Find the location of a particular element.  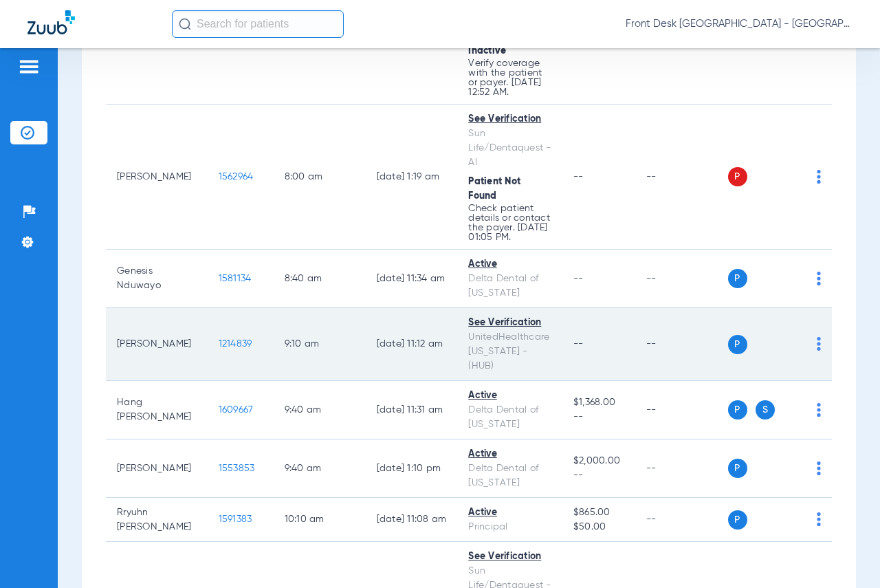

span: S is located at coordinates (765, 410).